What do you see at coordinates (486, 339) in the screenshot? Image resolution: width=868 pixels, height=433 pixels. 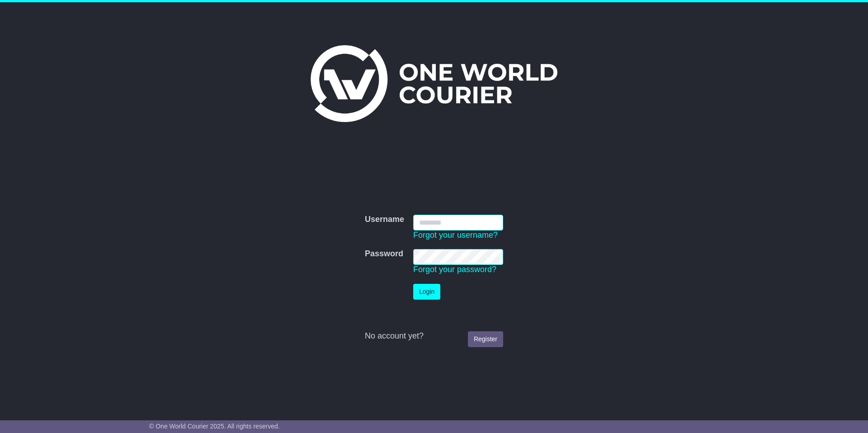 I see `a: Register` at bounding box center [486, 339].